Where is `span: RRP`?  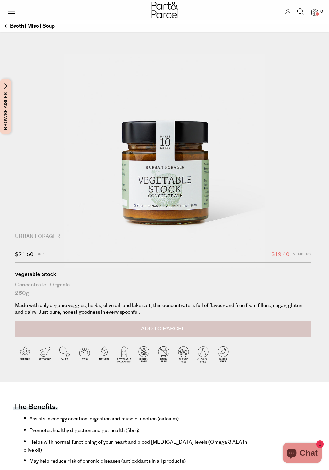
span: RRP is located at coordinates (40, 255).